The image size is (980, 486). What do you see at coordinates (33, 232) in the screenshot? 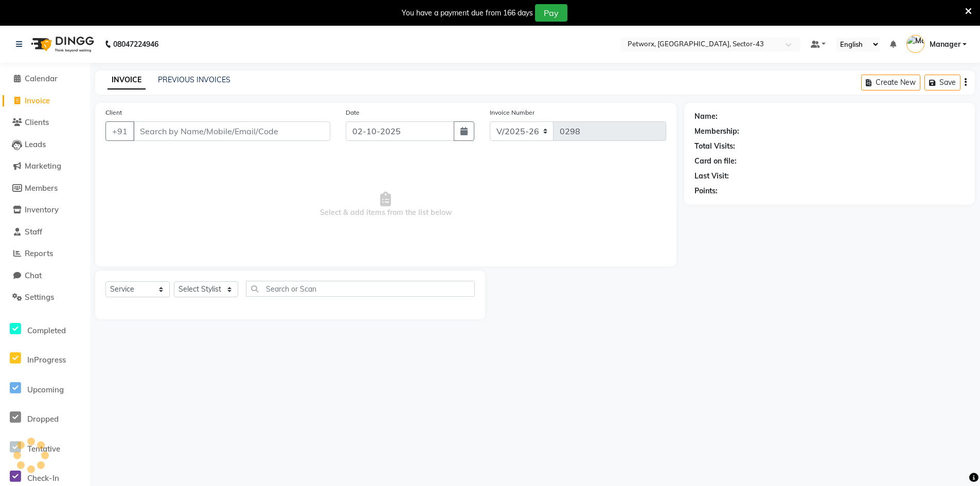
I see `span: Staff` at bounding box center [33, 232].